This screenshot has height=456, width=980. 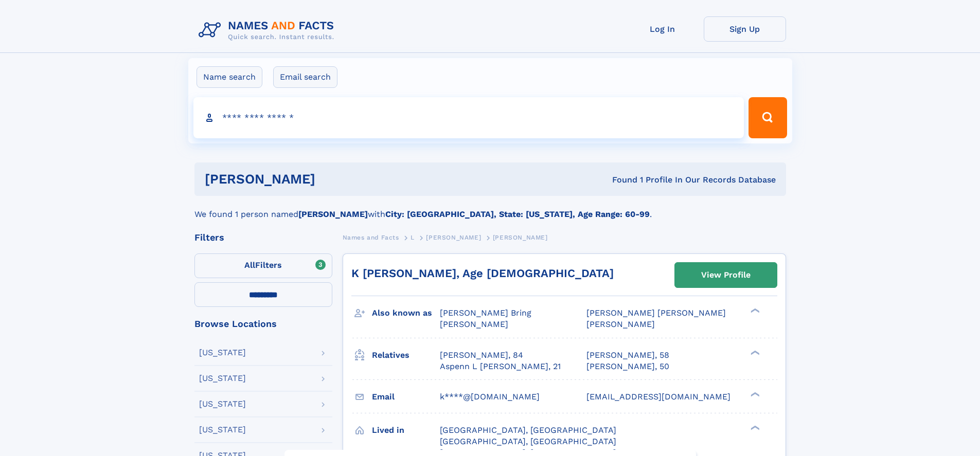 What do you see at coordinates (406, 430) in the screenshot?
I see `h3: Lived in` at bounding box center [406, 430].